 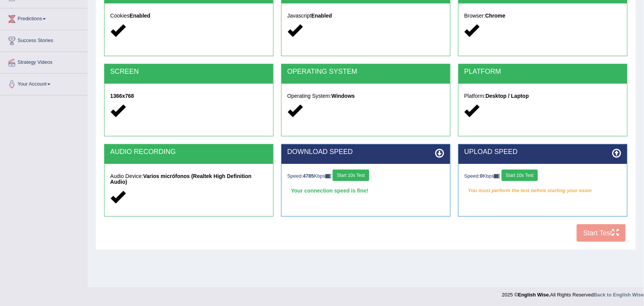 I want to click on em: You must perform the test before starting your exam, so click(x=543, y=191).